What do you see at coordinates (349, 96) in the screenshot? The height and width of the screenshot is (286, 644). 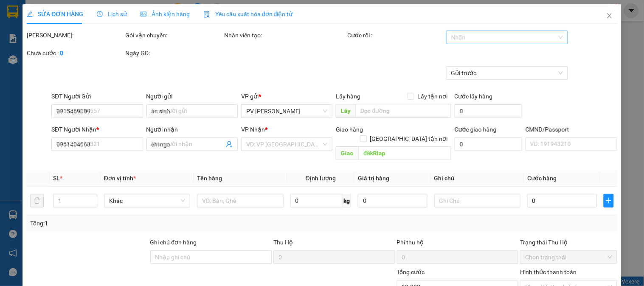 I see `span: Lấy hàng` at bounding box center [349, 96].